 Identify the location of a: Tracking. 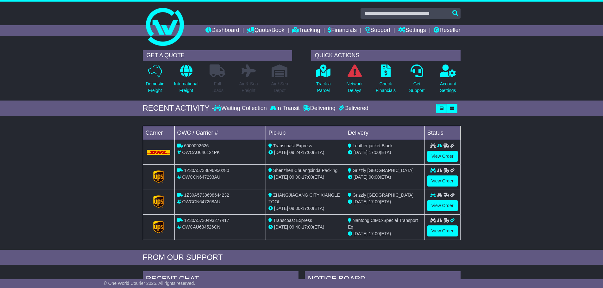
(306, 31).